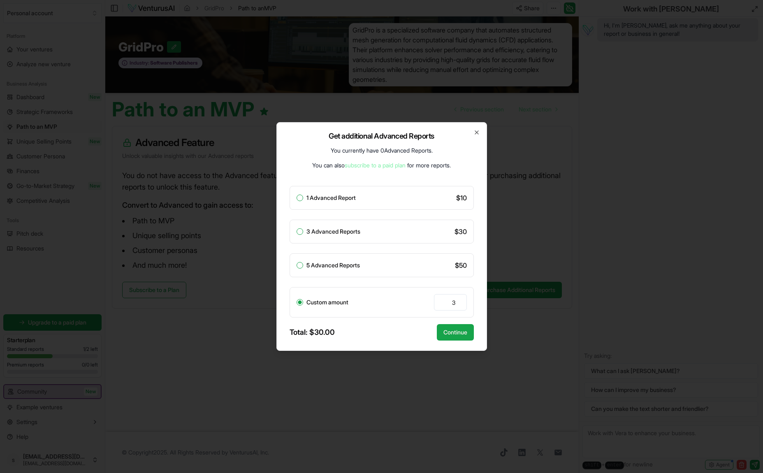  Describe the element at coordinates (461, 232) in the screenshot. I see `span: $ 30` at that location.